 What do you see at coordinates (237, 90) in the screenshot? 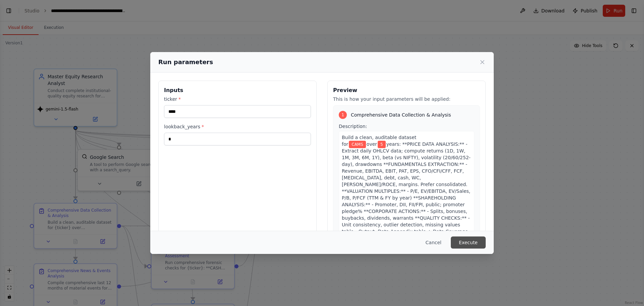
I see `h3: Inputs` at bounding box center [237, 90].